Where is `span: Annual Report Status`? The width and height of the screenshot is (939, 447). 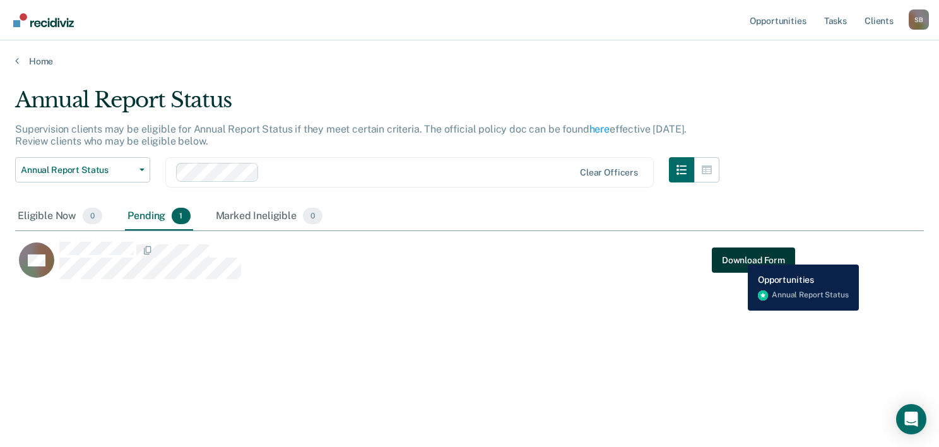
span: Annual Report Status is located at coordinates (78, 170).